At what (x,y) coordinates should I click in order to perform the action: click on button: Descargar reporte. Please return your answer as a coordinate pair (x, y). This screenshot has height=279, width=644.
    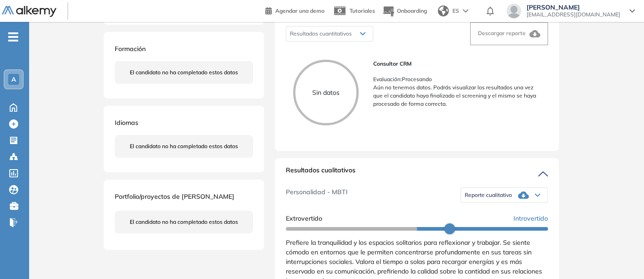
    Looking at the image, I should click on (509, 33).